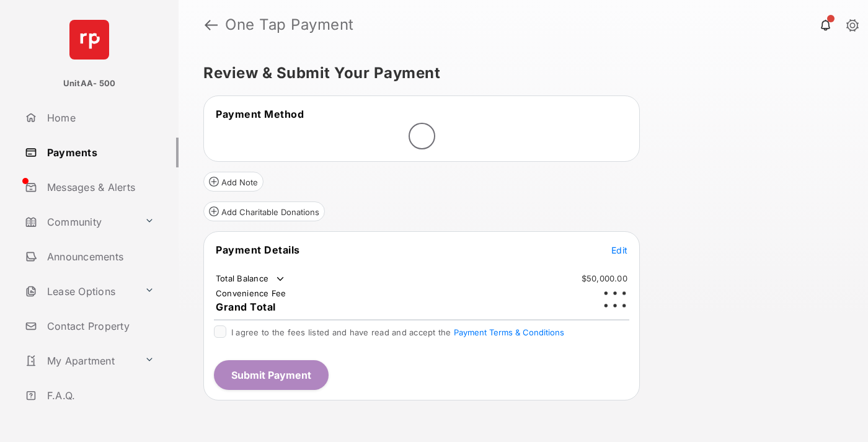 The width and height of the screenshot is (868, 442). I want to click on a: My Apartment, so click(79, 361).